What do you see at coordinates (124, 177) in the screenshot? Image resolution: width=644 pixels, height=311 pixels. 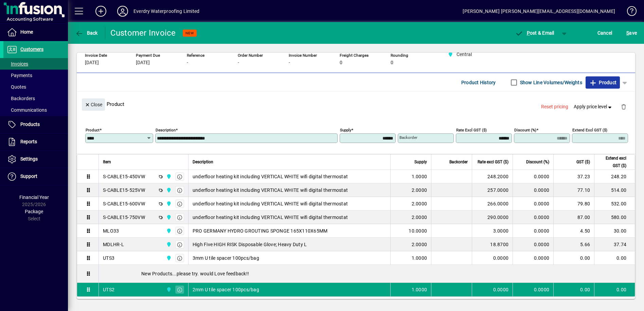 I see `div: S-CABLE15-450VW` at bounding box center [124, 177].